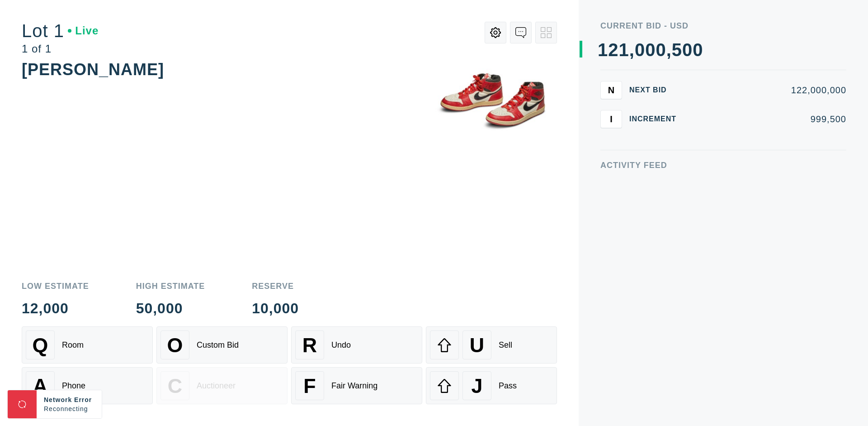 The image size is (868, 426). I want to click on span: U, so click(477, 345).